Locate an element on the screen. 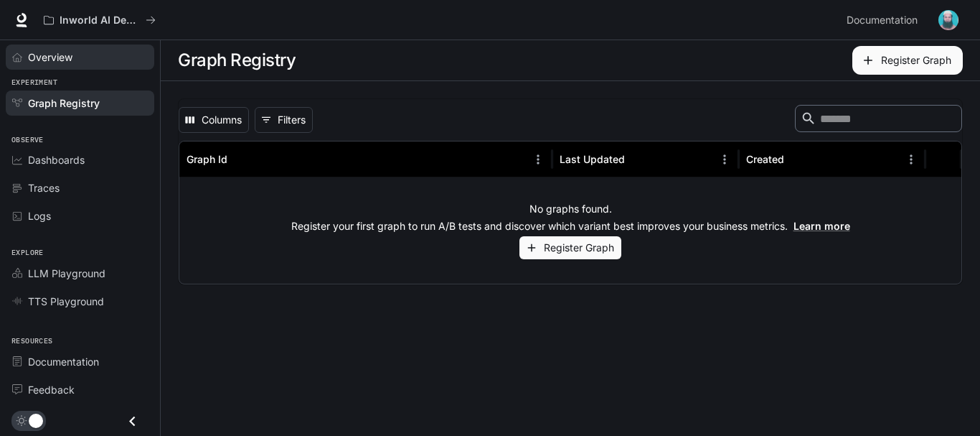 The image size is (980, 436). span: LLM Playground is located at coordinates (67, 273).